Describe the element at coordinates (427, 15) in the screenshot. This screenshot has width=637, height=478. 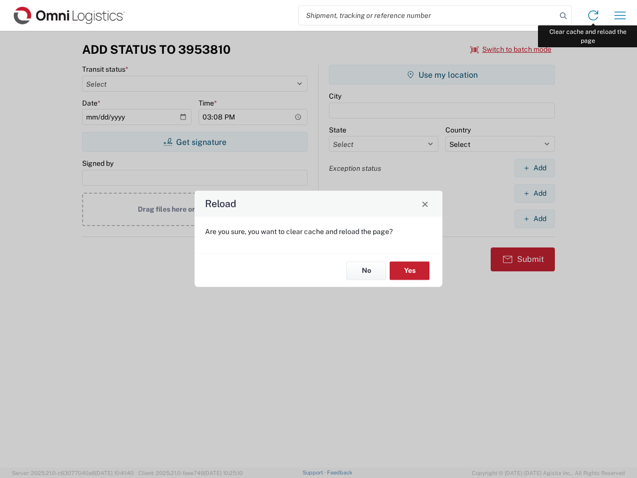
I see `input: Shipment, tracking or reference number` at that location.